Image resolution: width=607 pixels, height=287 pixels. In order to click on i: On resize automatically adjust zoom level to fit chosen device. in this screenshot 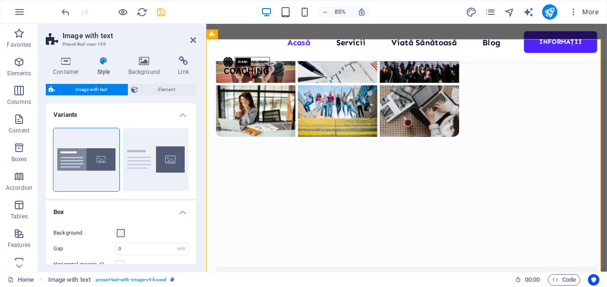, I will do `click(361, 12)`.